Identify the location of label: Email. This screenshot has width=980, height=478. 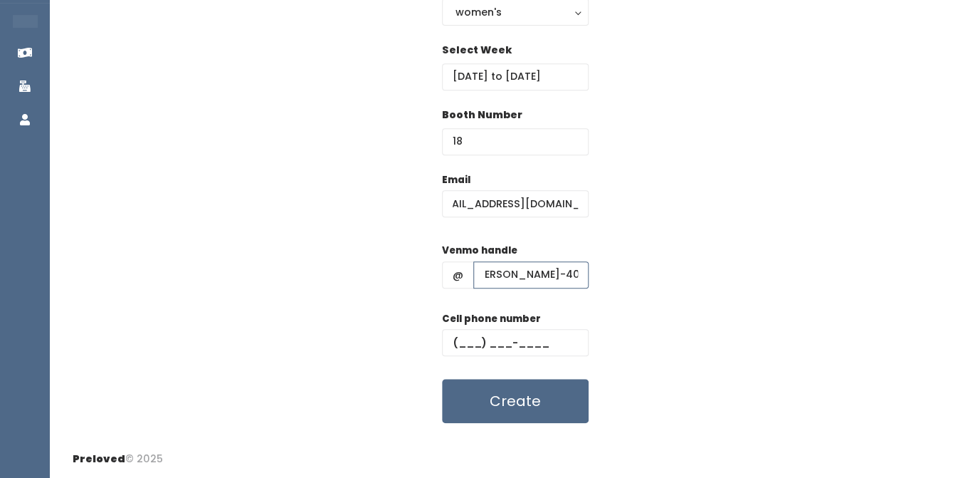
(457, 180).